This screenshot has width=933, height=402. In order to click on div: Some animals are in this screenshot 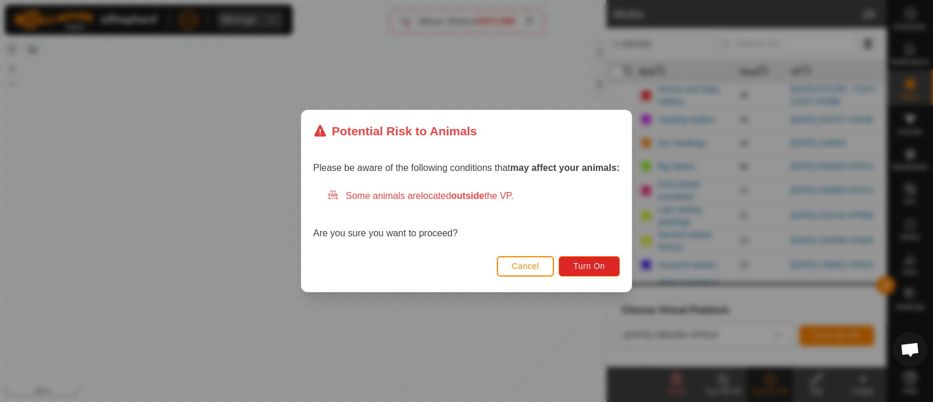, I will do `click(474, 196)`.